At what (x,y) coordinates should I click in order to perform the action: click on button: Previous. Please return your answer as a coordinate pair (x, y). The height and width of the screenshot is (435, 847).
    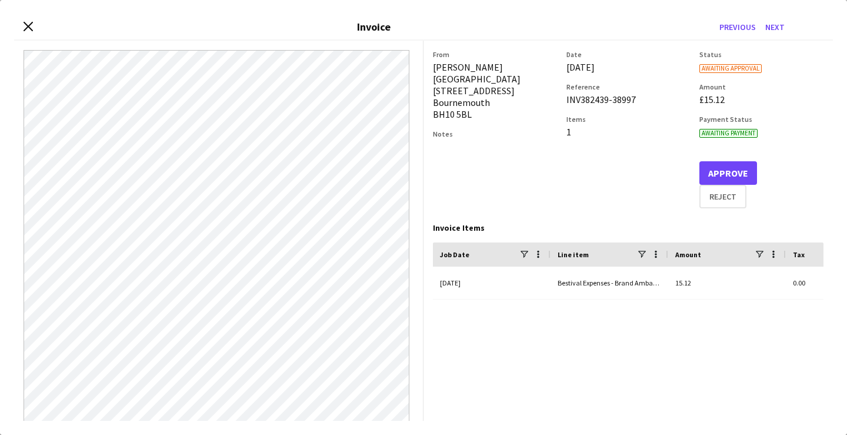
    Looking at the image, I should click on (737, 27).